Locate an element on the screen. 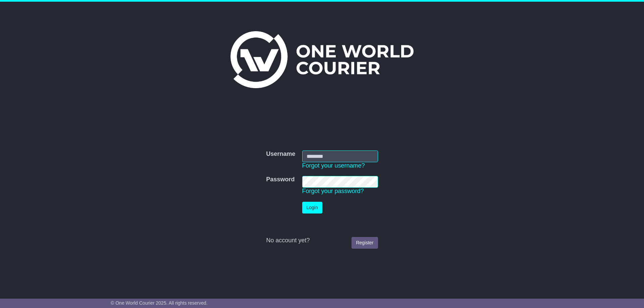 Image resolution: width=644 pixels, height=308 pixels. span: © One World Courier 2025. All rights reserved. is located at coordinates (159, 303).